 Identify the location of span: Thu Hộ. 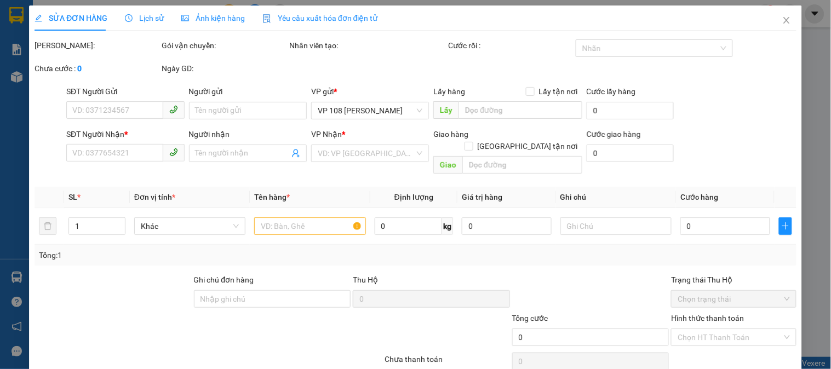
(366, 280).